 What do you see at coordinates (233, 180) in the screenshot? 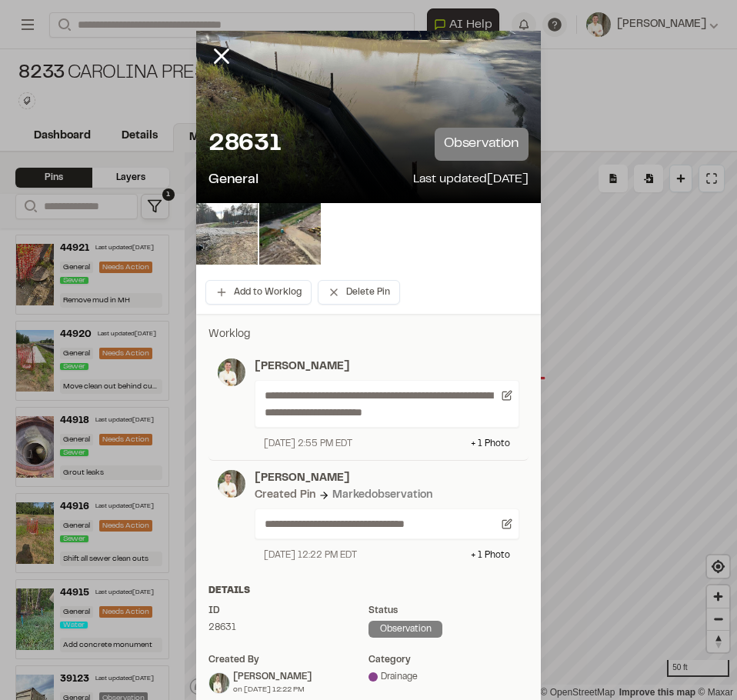
I see `p: General` at bounding box center [233, 180].